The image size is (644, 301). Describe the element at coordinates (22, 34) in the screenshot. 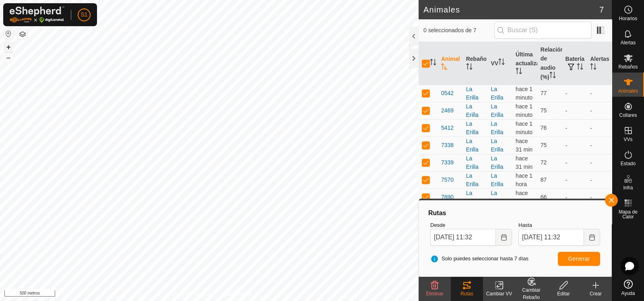

I see `button: Capas del Mapa` at that location.